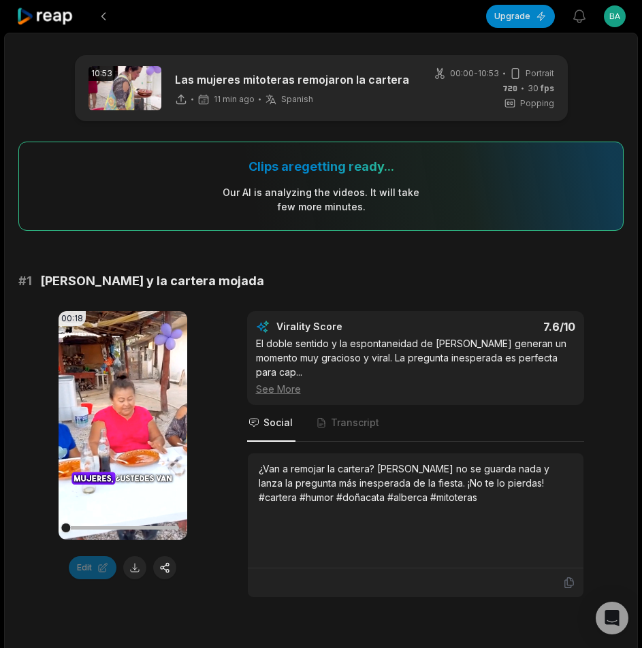 This screenshot has height=648, width=642. What do you see at coordinates (234, 99) in the screenshot?
I see `span: 11 min ago` at bounding box center [234, 99].